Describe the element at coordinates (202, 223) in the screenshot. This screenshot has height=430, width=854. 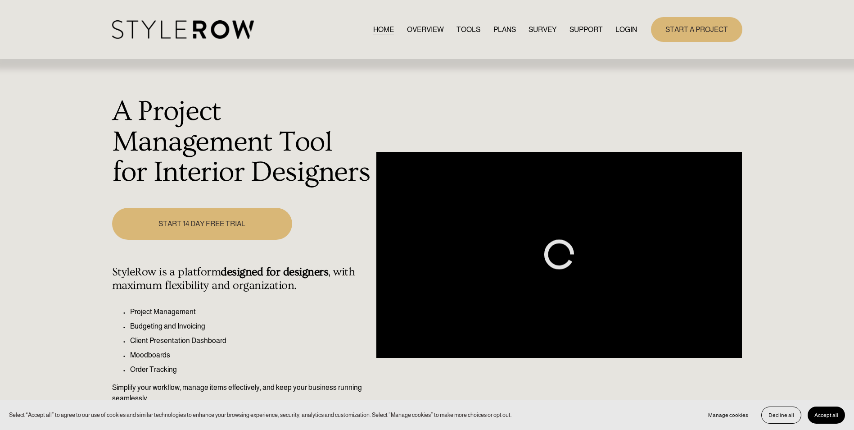
I see `a: START 14 DAY FREE TRIAL` at that location.